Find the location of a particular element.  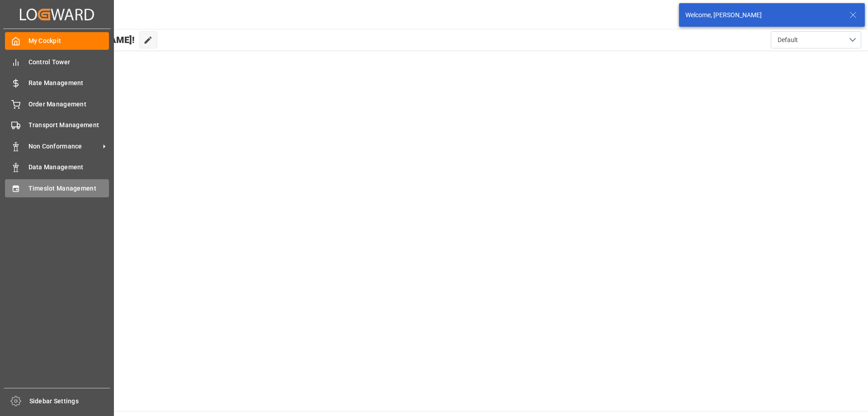

span: Rate Management is located at coordinates (69, 83).